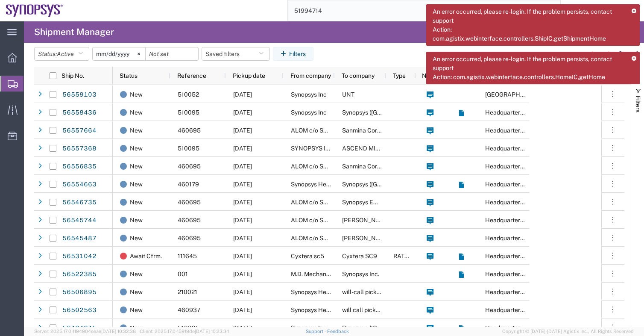 This screenshot has height=336, width=644. Describe the element at coordinates (192, 76) in the screenshot. I see `span: Reference` at that location.